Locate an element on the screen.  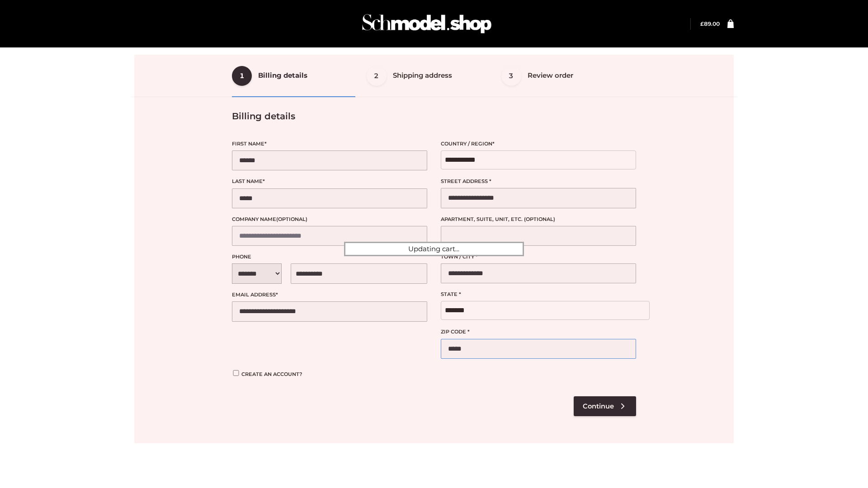
a: Schmodel Admin 964 is located at coordinates (427, 24).